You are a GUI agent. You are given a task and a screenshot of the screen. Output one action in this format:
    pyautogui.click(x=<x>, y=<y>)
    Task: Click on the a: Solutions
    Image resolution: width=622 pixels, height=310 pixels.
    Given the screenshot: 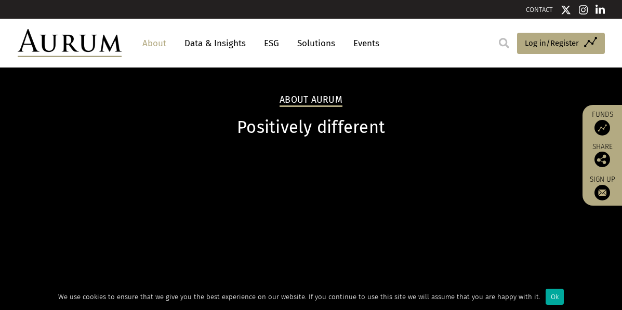 What is the action you would take?
    pyautogui.click(x=316, y=43)
    